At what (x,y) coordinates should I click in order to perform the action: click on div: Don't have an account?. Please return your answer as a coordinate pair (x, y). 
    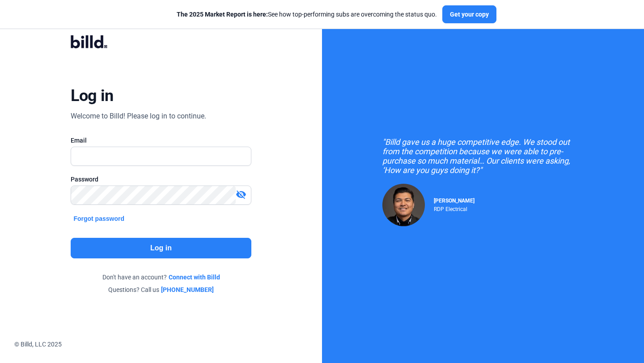
    Looking at the image, I should click on (160, 277).